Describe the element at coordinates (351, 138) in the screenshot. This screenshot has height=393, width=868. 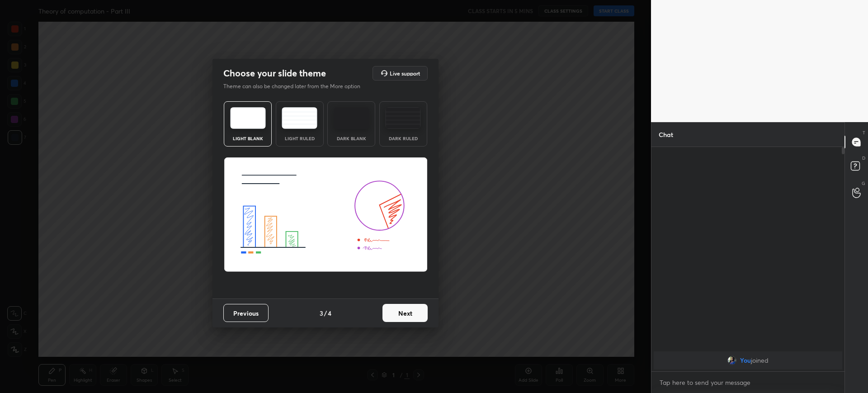
I see `div: Dark Blank` at that location.